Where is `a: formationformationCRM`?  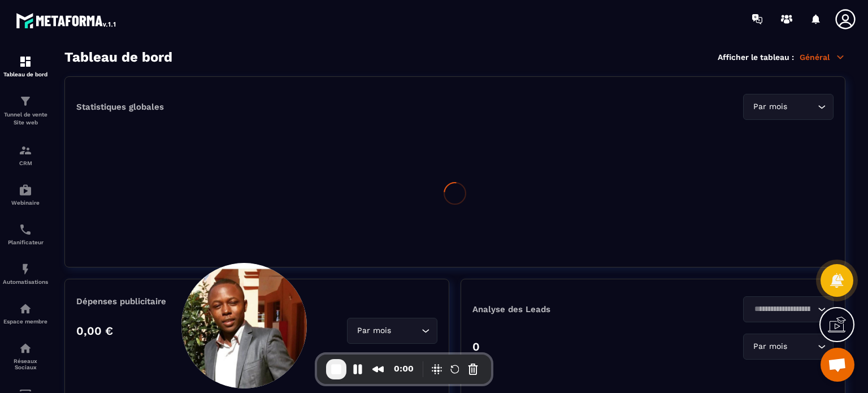
a: formationformationCRM is located at coordinates (26, 155).